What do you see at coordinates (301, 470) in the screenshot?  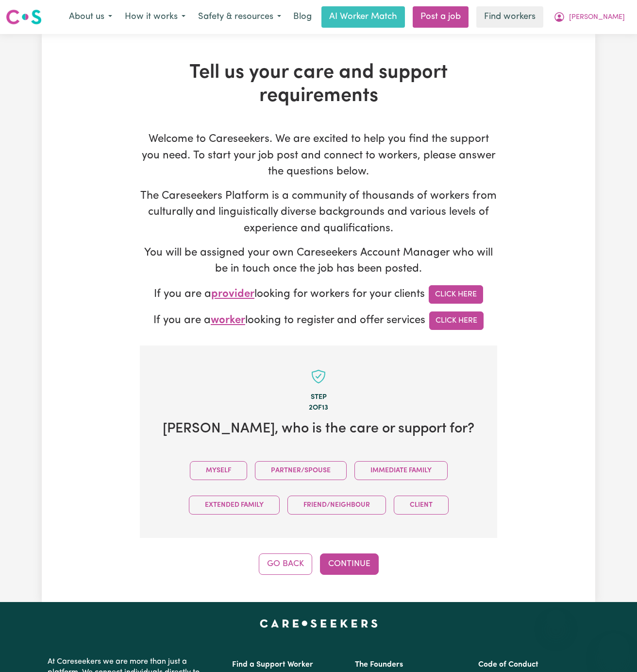 I see `button: Partner/Spouse` at bounding box center [301, 470].